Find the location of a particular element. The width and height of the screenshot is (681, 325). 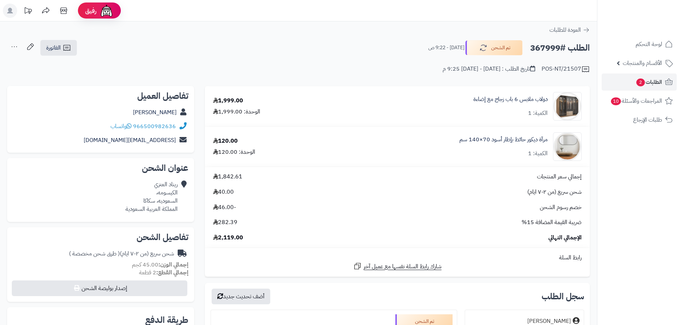

span: خصم رسوم الشحن is located at coordinates (560, 208).